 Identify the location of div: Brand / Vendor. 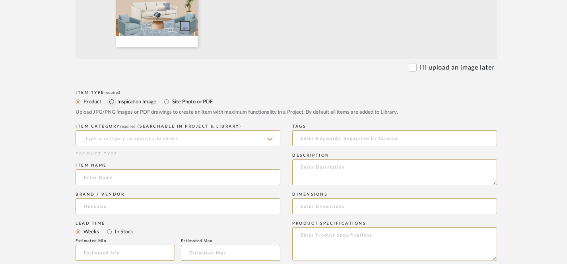
(178, 194).